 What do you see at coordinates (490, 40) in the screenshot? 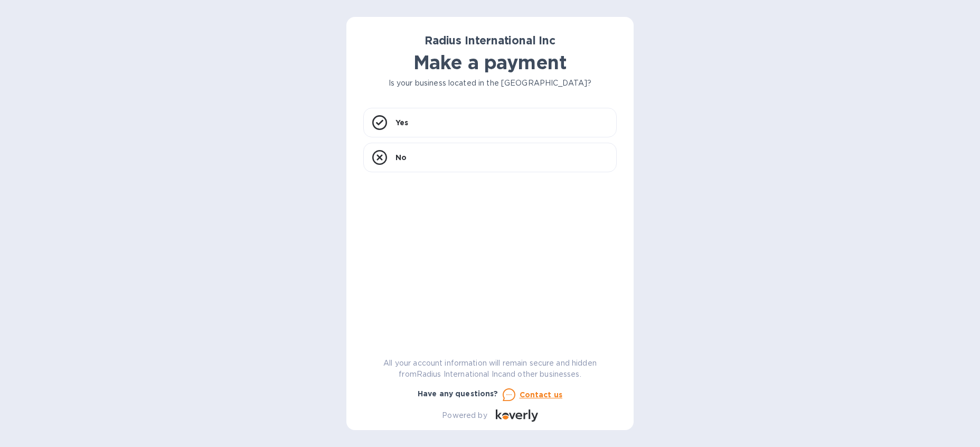
I see `b: Radius International Inc` at bounding box center [490, 40].